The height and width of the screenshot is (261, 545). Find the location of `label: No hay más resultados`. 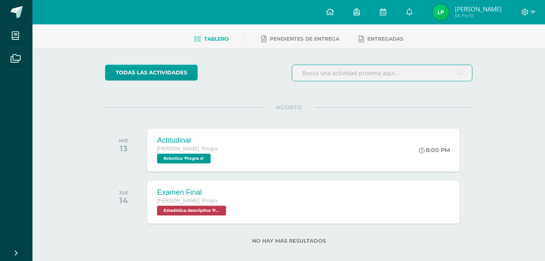

label: No hay más resultados is located at coordinates (289, 240).